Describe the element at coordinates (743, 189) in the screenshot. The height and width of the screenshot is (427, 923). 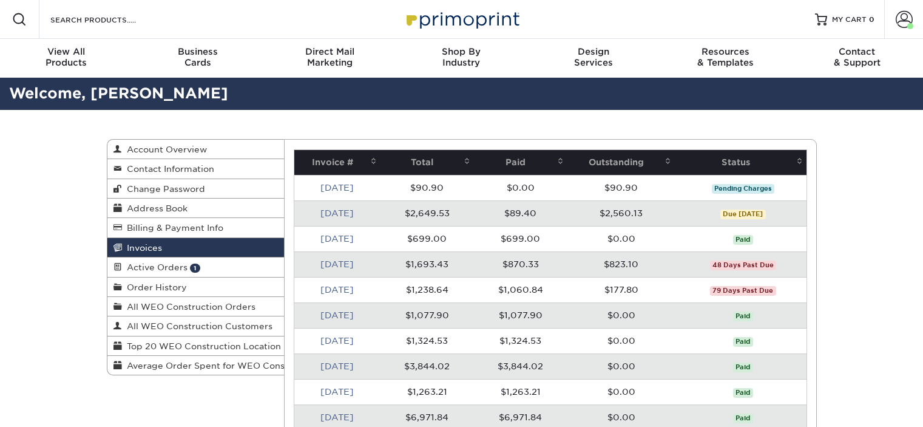
I see `span: Pending Charges` at that location.